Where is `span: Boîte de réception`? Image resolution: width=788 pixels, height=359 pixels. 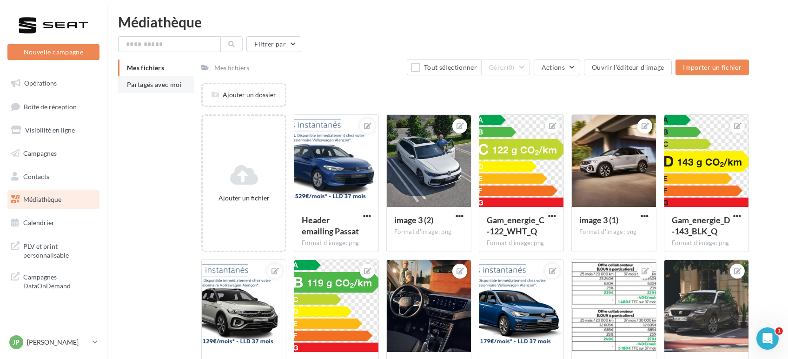
span: Boîte de réception is located at coordinates (50, 106).